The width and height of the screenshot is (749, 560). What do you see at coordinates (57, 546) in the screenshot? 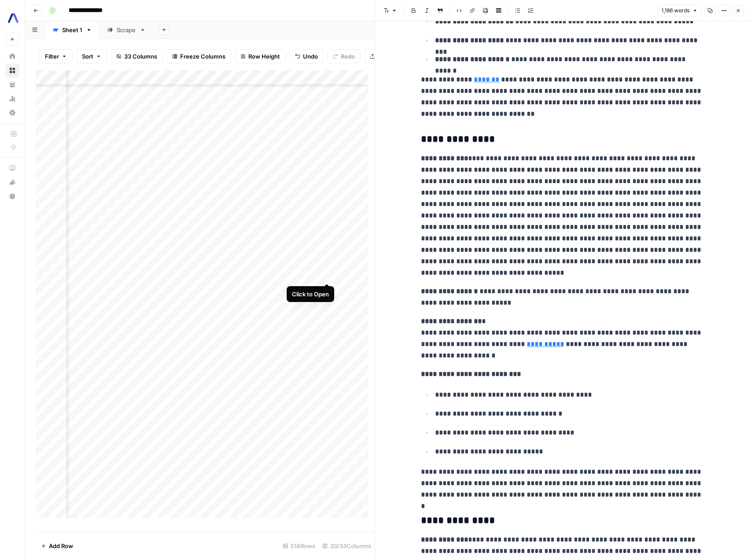
I see `button: Add Row` at bounding box center [57, 546].